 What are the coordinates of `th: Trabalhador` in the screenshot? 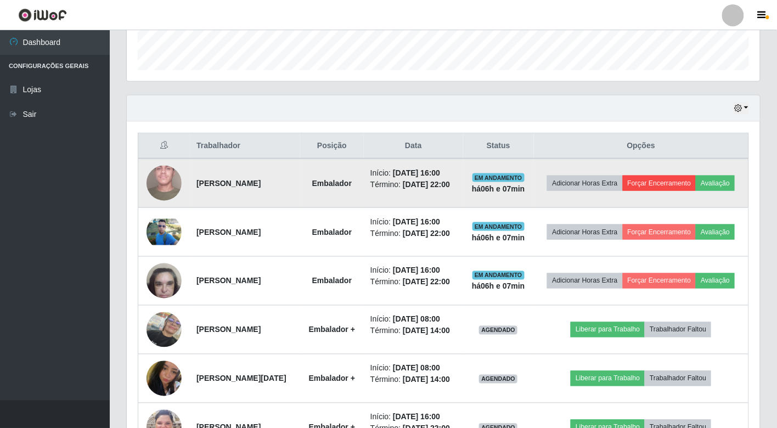 It's located at (245, 146).